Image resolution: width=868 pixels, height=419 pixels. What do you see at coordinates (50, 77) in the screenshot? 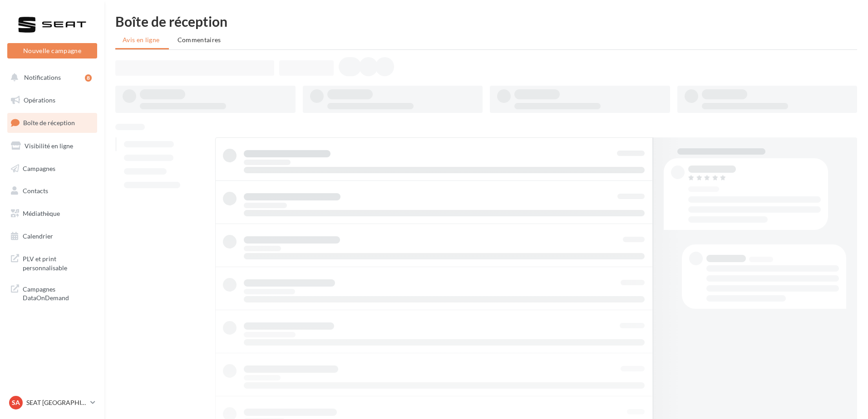
I see `button: Notifications 8` at bounding box center [50, 77].